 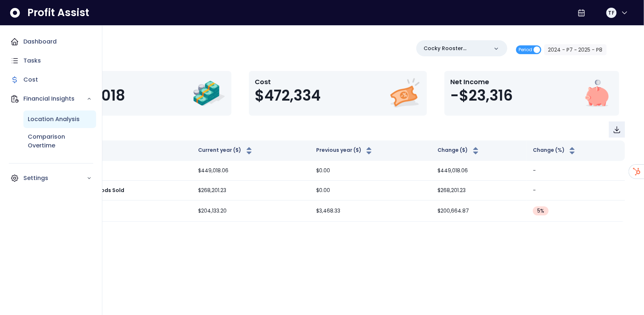 What do you see at coordinates (54, 119) in the screenshot?
I see `p: Location Analysis` at bounding box center [54, 119].